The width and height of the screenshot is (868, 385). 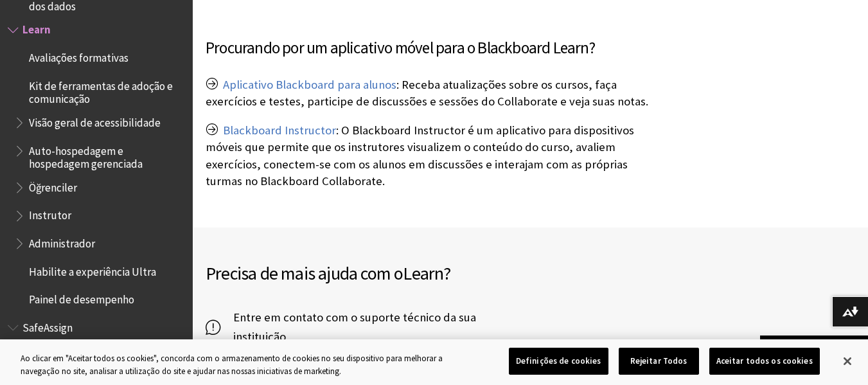 I want to click on span: Öğrenciler, so click(x=53, y=185).